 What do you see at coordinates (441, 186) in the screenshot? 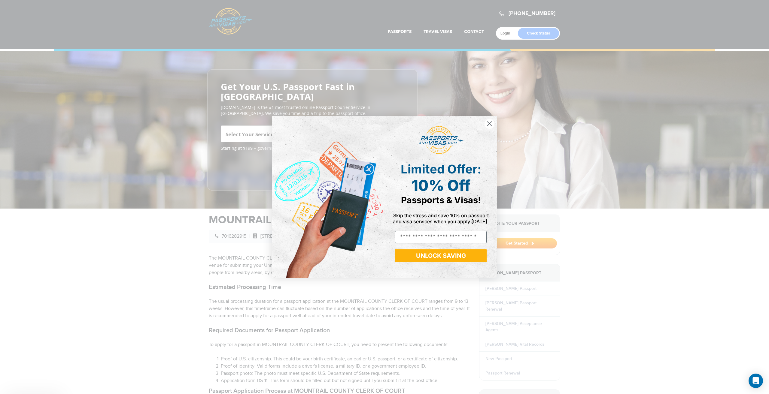
I see `span: 10% Off` at bounding box center [441, 186].